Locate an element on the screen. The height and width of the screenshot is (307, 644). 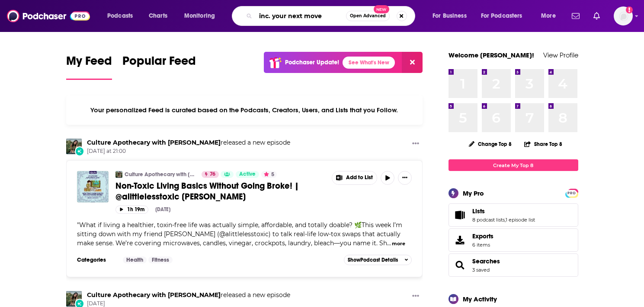
a: View Profile is located at coordinates (561, 55).